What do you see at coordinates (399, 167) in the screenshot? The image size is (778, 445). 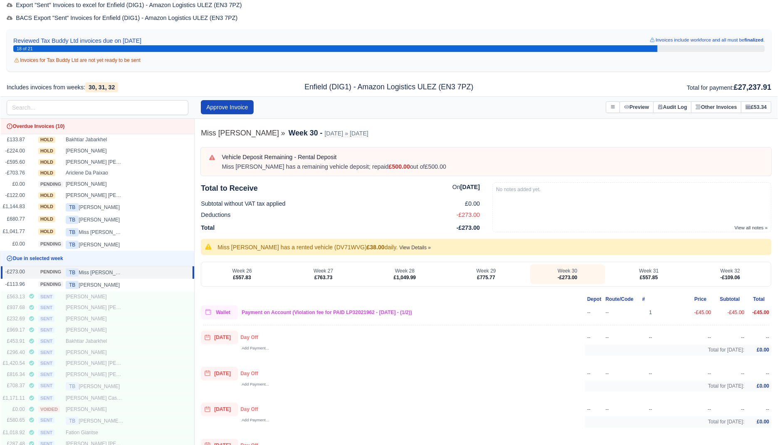 I see `strong: £500.00` at bounding box center [399, 167].